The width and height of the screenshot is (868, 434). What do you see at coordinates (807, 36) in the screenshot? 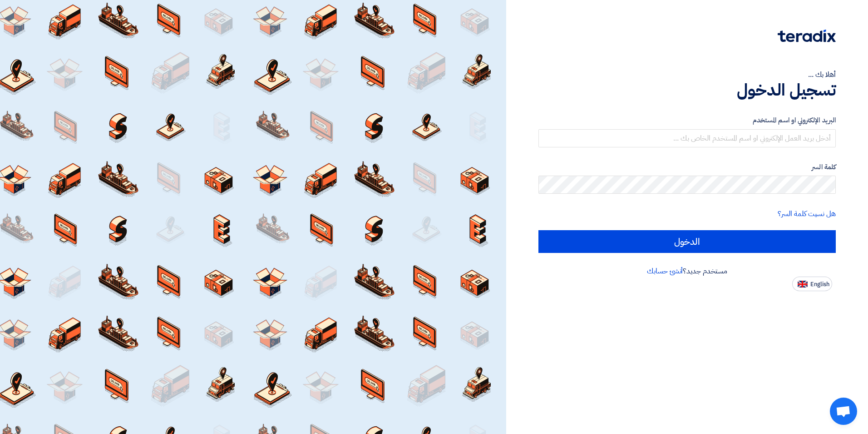
I see `img: Teradix logo` at bounding box center [807, 36].